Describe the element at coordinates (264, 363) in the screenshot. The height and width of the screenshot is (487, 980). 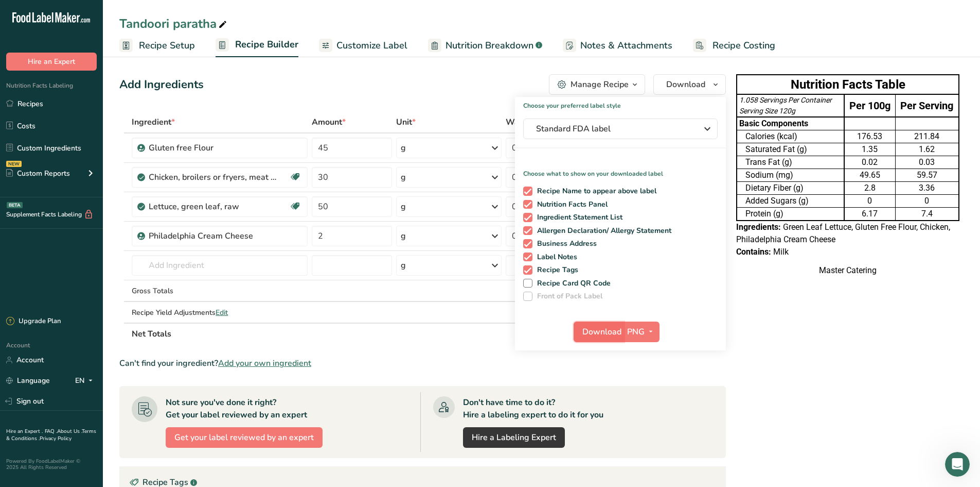
I see `span: Add your own ingredient` at that location.